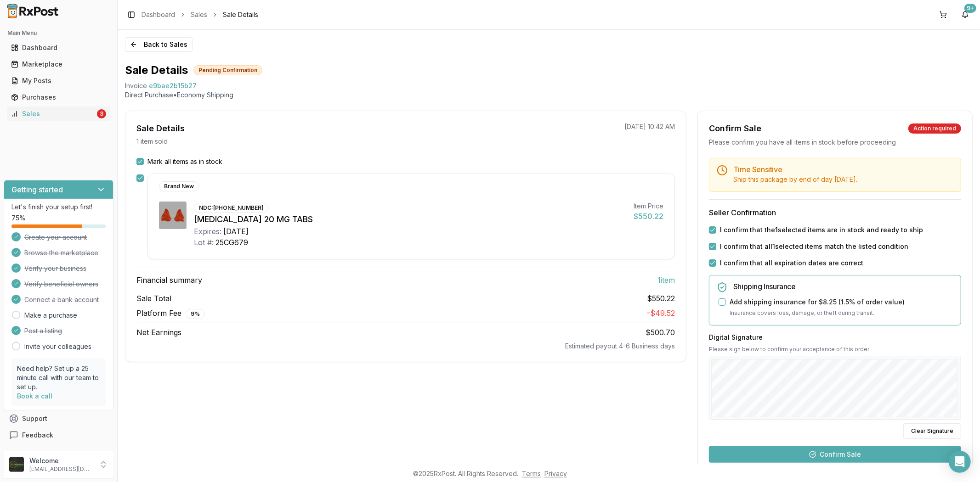 The width and height of the screenshot is (980, 482). What do you see at coordinates (835, 338) in the screenshot?
I see `h3: Digital Signature` at bounding box center [835, 338].